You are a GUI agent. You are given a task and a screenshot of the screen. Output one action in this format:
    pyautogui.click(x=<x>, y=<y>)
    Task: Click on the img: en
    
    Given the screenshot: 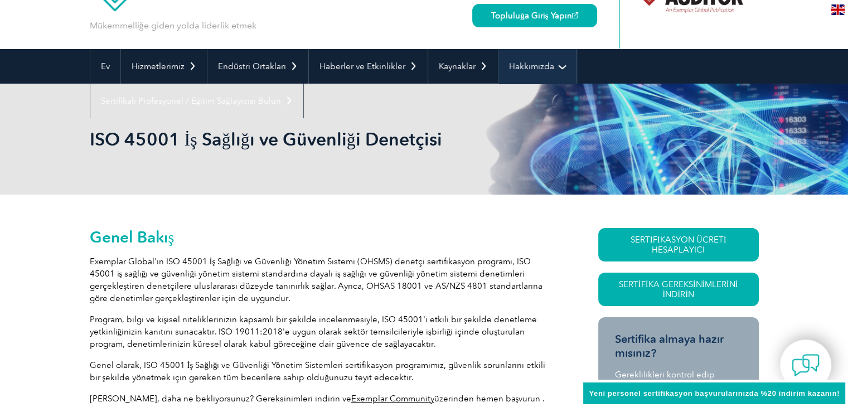 What is the action you would take?
    pyautogui.click(x=837, y=9)
    